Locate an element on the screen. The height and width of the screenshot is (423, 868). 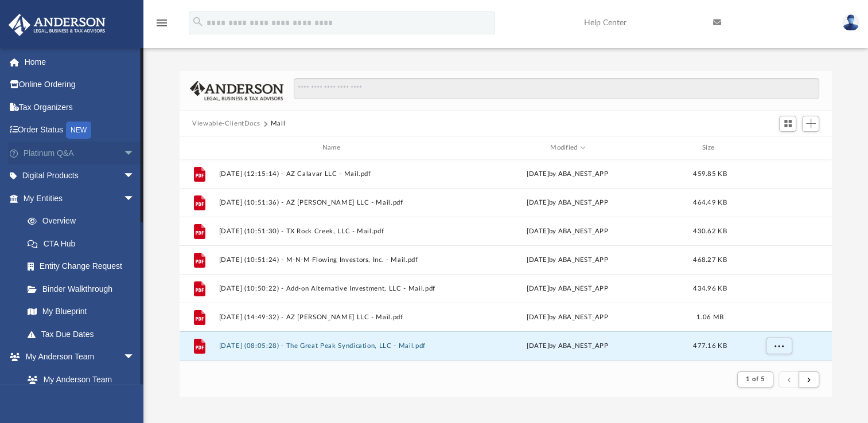
div: Modified is located at coordinates (567, 148).